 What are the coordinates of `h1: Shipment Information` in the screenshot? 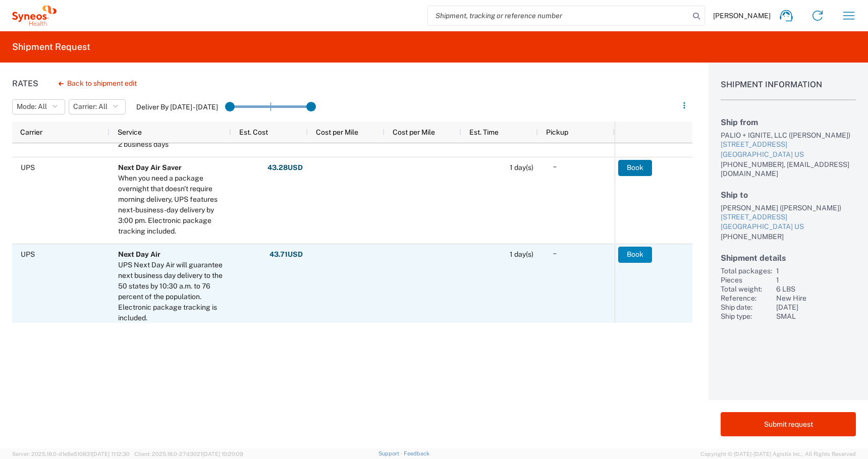 It's located at (788, 90).